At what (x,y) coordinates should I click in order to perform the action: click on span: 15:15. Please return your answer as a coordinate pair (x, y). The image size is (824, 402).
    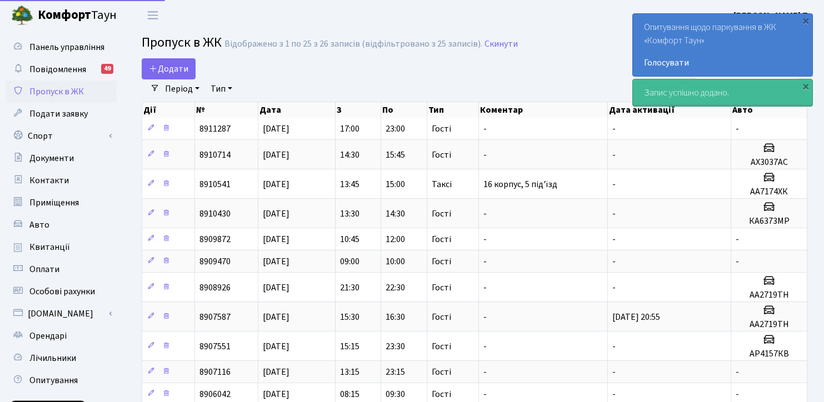
    Looking at the image, I should click on (349, 347).